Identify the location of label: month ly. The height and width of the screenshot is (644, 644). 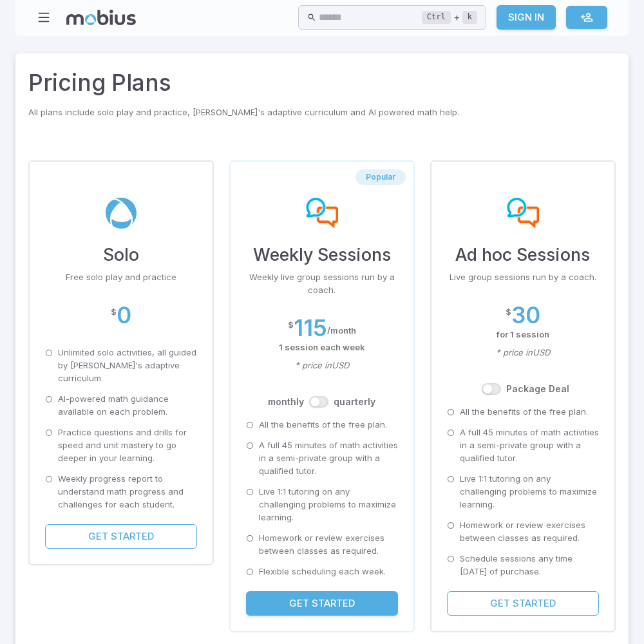
(285, 402).